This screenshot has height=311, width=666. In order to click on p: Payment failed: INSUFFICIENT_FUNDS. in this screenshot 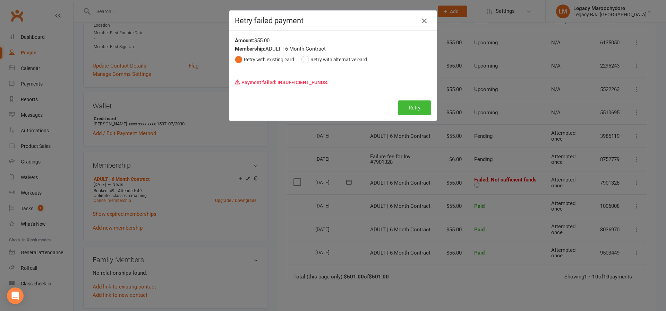, I will do `click(333, 82)`.